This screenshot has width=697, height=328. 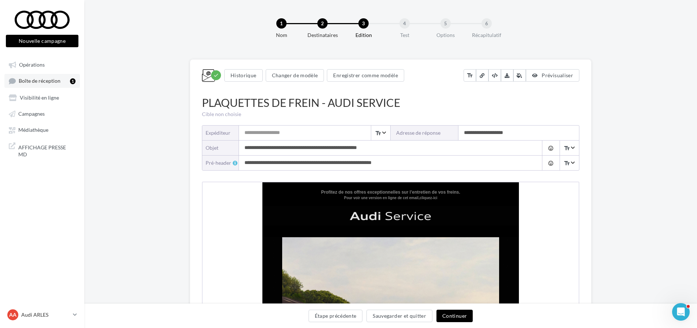 I want to click on button: Étape précédente, so click(x=336, y=316).